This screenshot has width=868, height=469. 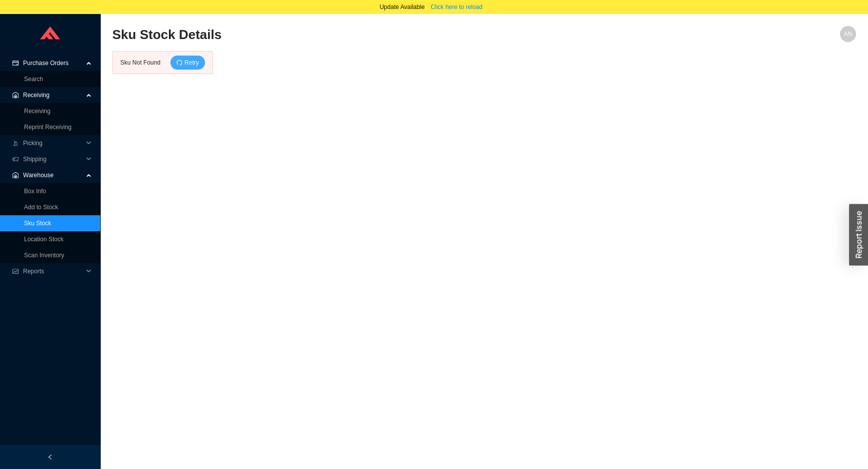 I want to click on div: Sku Not Found, so click(x=140, y=62).